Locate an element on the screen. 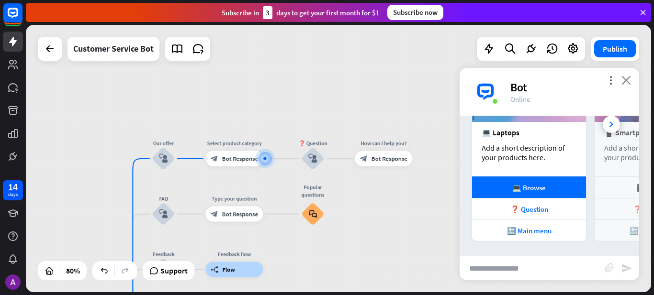  div: 14 is located at coordinates (13, 187).